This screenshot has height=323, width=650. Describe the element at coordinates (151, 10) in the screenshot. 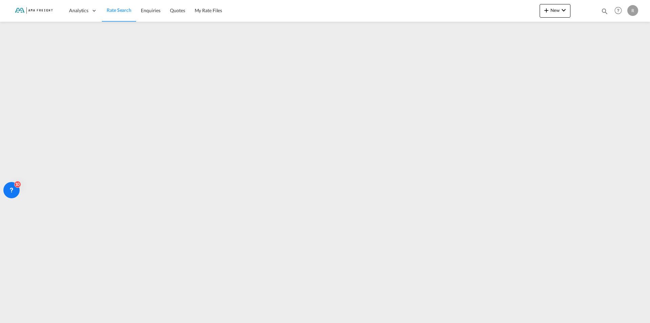

I see `span: Enquiries` at that location.